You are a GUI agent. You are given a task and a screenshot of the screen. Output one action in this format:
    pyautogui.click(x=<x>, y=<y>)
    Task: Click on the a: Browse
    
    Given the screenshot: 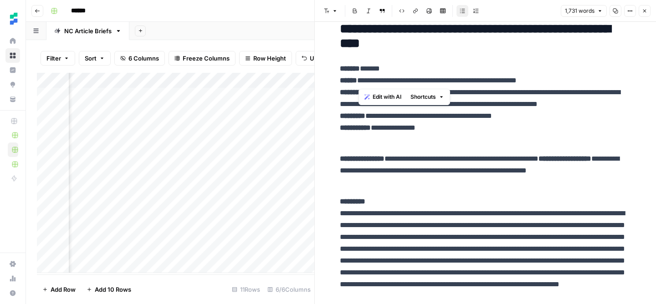 What is the action you would take?
    pyautogui.click(x=13, y=56)
    